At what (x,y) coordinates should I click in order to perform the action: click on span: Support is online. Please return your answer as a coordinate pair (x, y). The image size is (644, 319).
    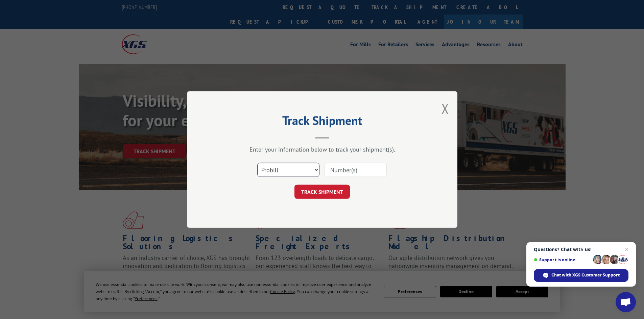
    Looking at the image, I should click on (562, 260).